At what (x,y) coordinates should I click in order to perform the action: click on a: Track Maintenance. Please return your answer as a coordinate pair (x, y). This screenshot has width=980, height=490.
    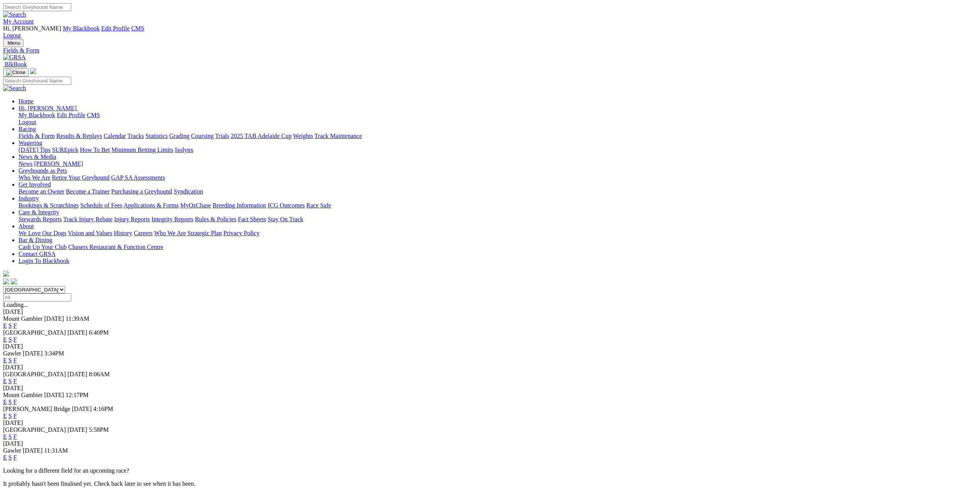
    Looking at the image, I should click on (338, 136).